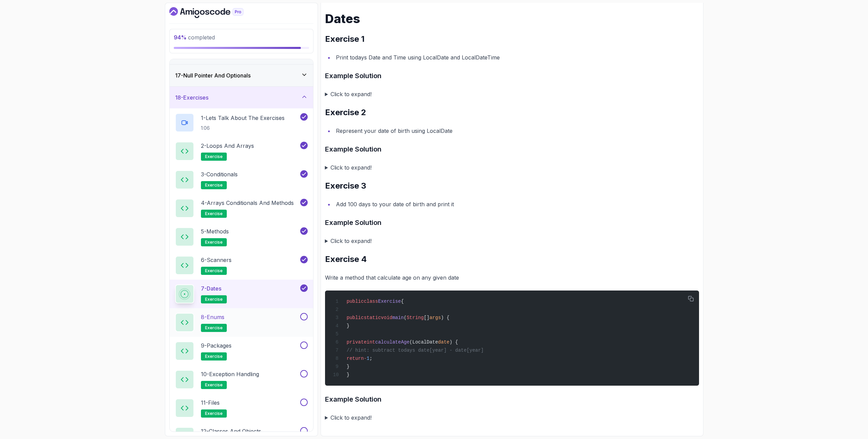  I want to click on button: 7-Datesexercise, so click(242, 294).